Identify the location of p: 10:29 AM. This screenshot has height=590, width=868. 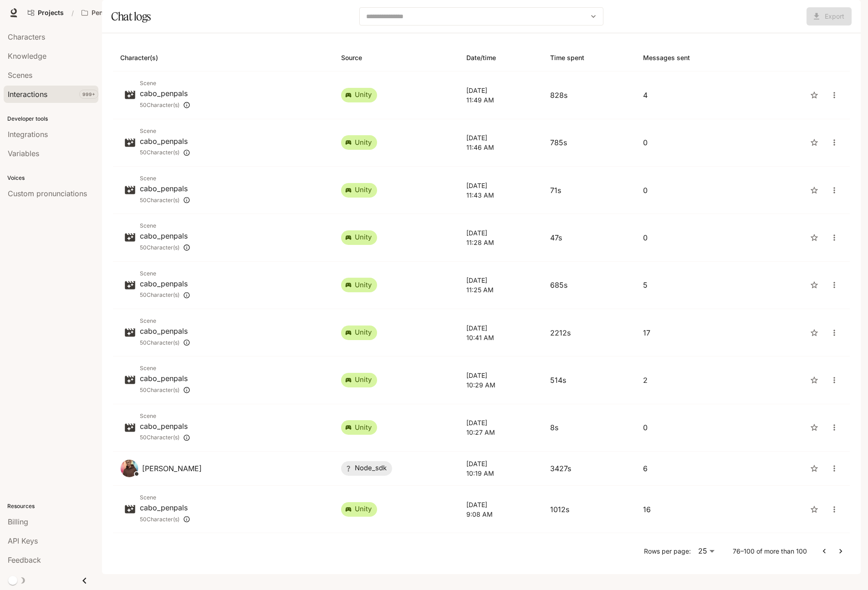
(501, 385).